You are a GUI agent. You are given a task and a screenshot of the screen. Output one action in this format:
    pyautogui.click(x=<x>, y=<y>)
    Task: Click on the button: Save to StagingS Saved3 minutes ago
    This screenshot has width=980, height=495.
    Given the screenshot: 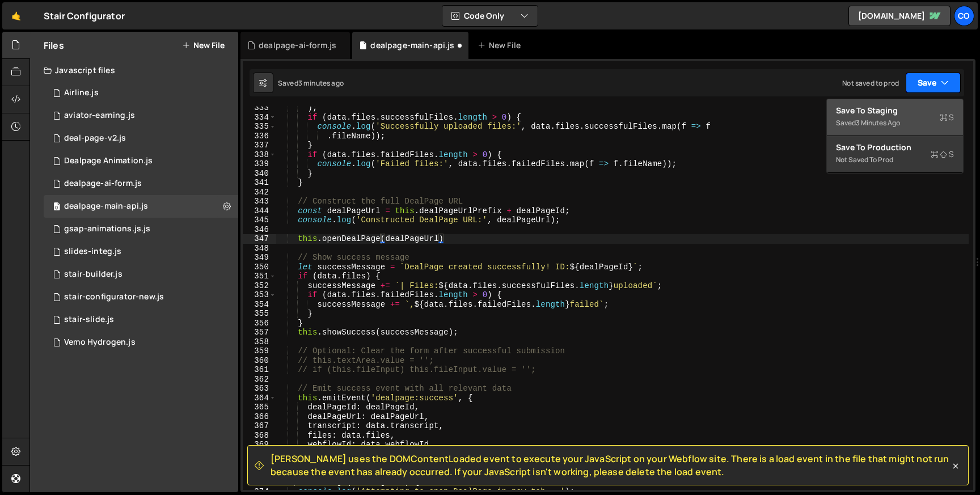 What is the action you would take?
    pyautogui.click(x=895, y=117)
    